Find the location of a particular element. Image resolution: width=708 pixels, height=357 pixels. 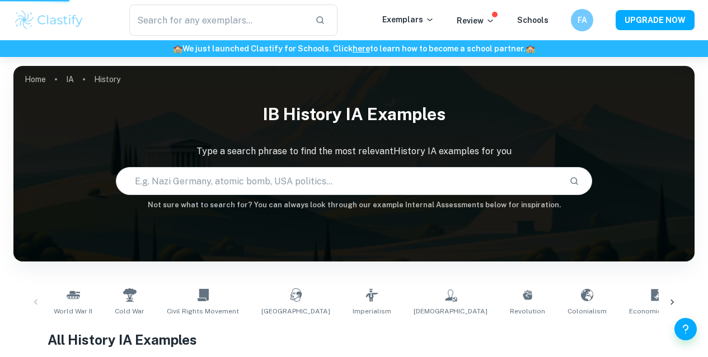

span: Colonialism is located at coordinates (587, 312).